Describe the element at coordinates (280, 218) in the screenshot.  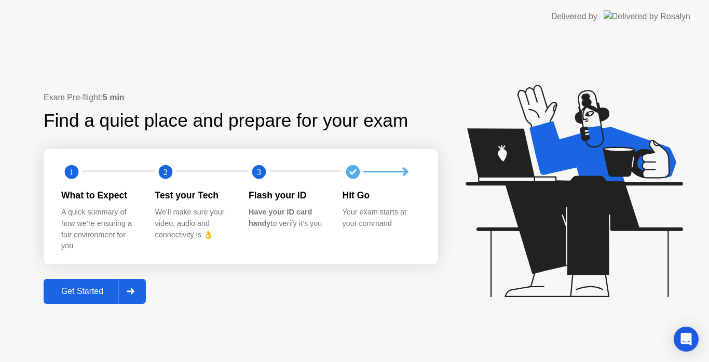
I see `b: Have your ID card handy` at that location.